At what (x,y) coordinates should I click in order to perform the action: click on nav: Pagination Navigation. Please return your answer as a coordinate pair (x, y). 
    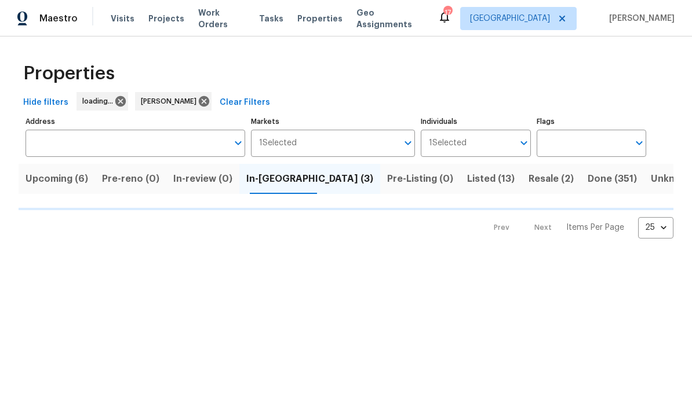
    Looking at the image, I should click on (578, 228).